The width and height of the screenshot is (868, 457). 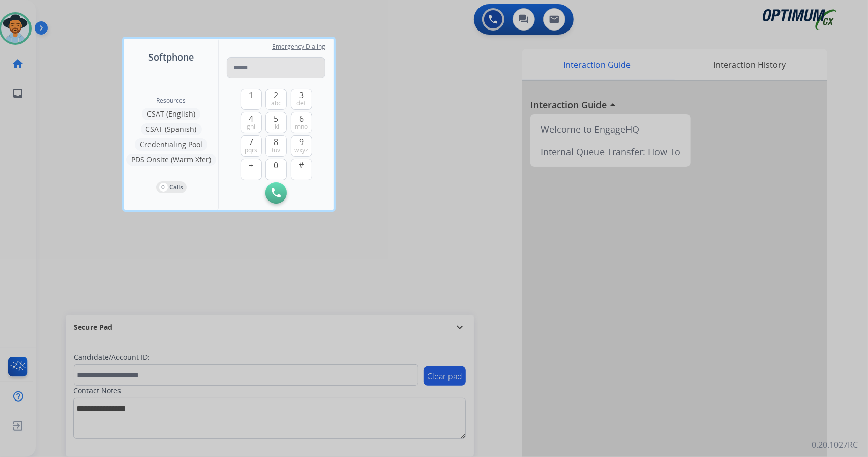 What do you see at coordinates (276, 122) in the screenshot?
I see `button: 5jkl` at bounding box center [276, 122].